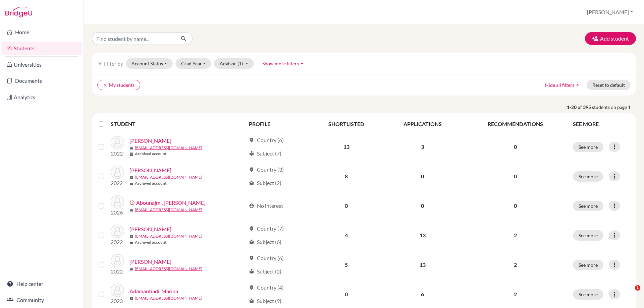 This screenshot has width=644, height=308. I want to click on th: PROFILE, so click(277, 124).